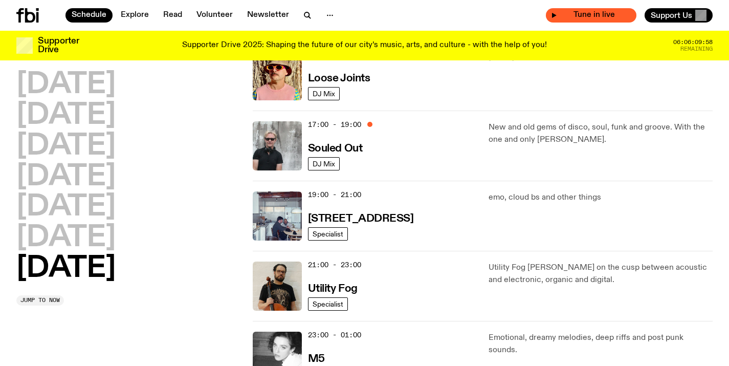  What do you see at coordinates (334, 124) in the screenshot?
I see `span: 17:00 - 19:00` at bounding box center [334, 124].